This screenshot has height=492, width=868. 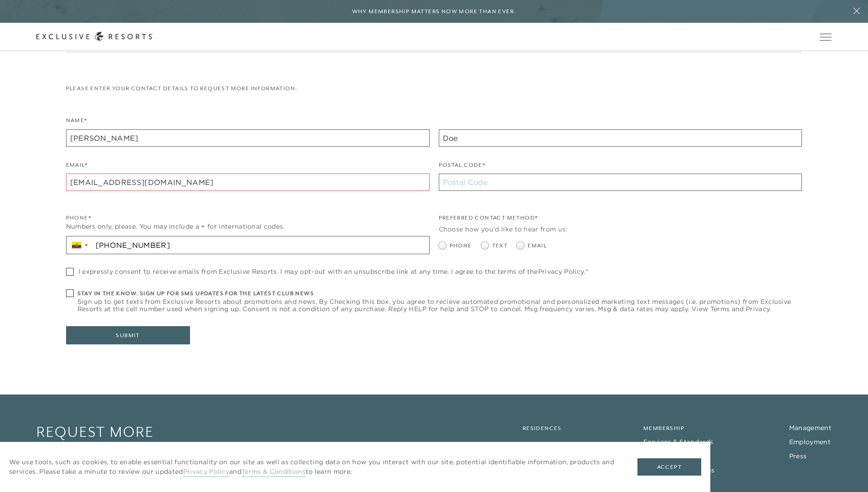 I want to click on button: Submit, so click(x=128, y=335).